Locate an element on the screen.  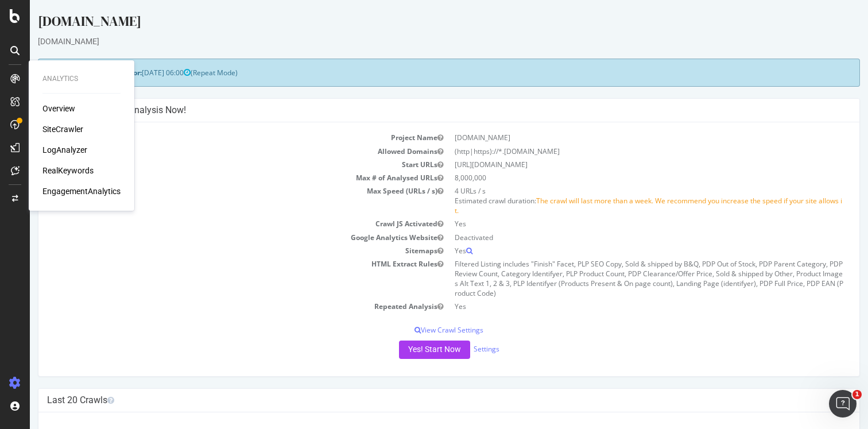
td: Project Name is located at coordinates (218, 137).